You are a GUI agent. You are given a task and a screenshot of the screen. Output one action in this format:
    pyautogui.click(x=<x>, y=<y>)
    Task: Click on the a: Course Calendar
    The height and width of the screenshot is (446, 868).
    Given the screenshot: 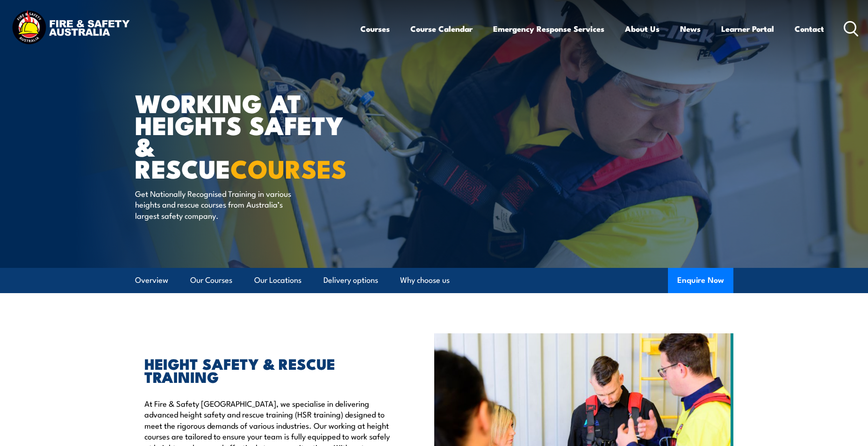 What is the action you would take?
    pyautogui.click(x=441, y=29)
    